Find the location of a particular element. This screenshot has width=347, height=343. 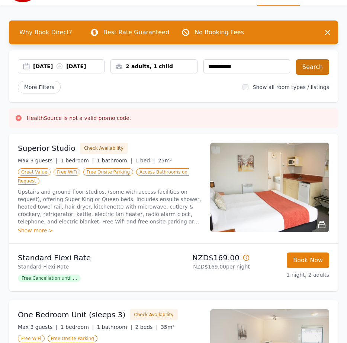

span: 1 bed | is located at coordinates (145, 160).